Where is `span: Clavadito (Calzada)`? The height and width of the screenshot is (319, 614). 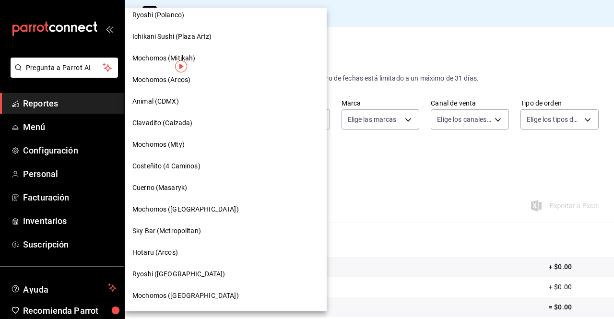
span: Clavadito (Calzada) is located at coordinates (163, 123).